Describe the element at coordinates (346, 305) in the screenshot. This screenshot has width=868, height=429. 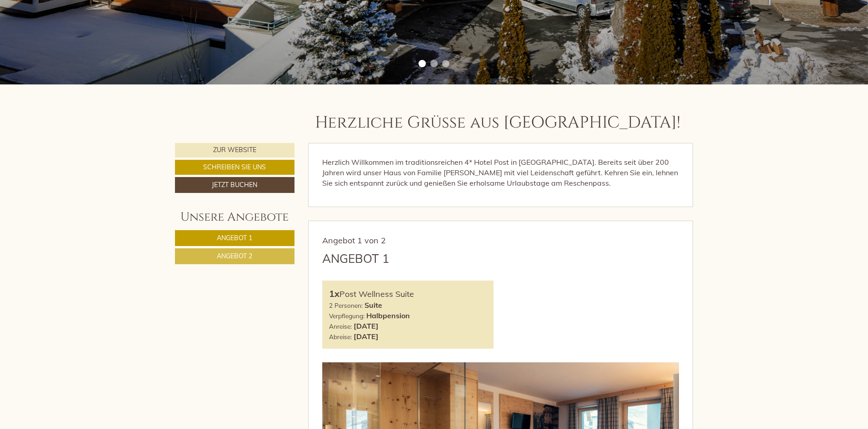
I see `small: 2 Personen:` at that location.